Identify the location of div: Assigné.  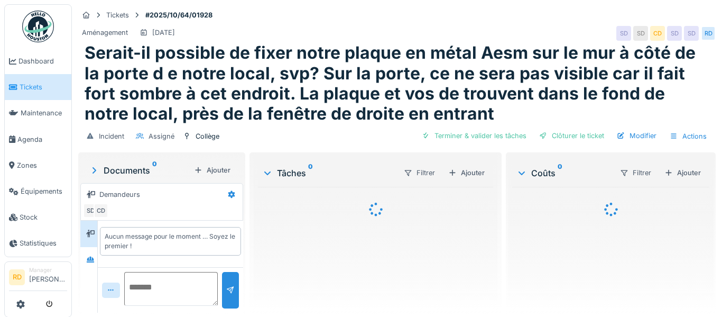
(161, 136).